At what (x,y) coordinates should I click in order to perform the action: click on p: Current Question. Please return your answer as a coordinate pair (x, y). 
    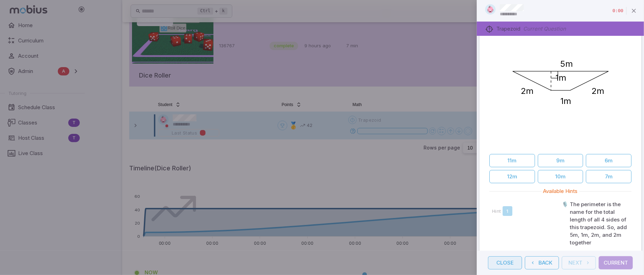
    Looking at the image, I should click on (544, 29).